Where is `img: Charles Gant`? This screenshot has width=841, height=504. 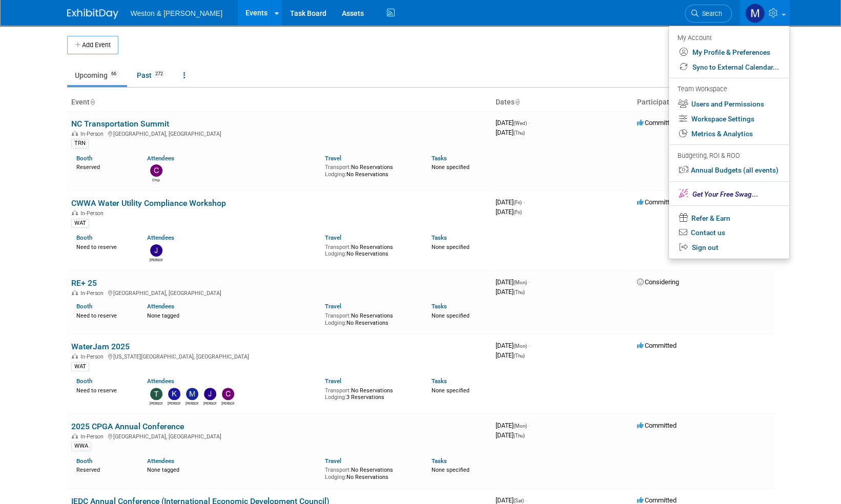 img: Charles Gant is located at coordinates (228, 394).